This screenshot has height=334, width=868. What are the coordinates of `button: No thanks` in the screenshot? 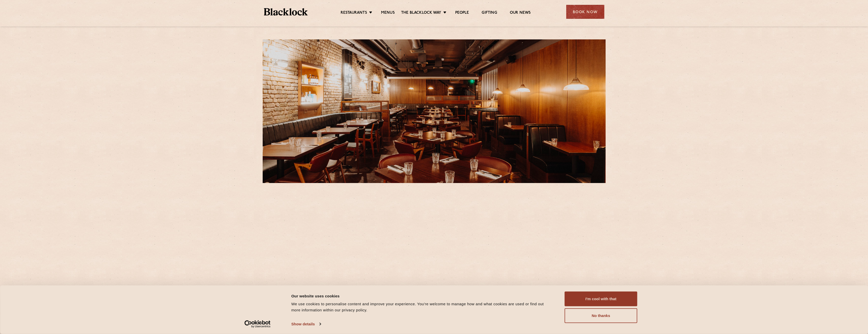 It's located at (601, 316).